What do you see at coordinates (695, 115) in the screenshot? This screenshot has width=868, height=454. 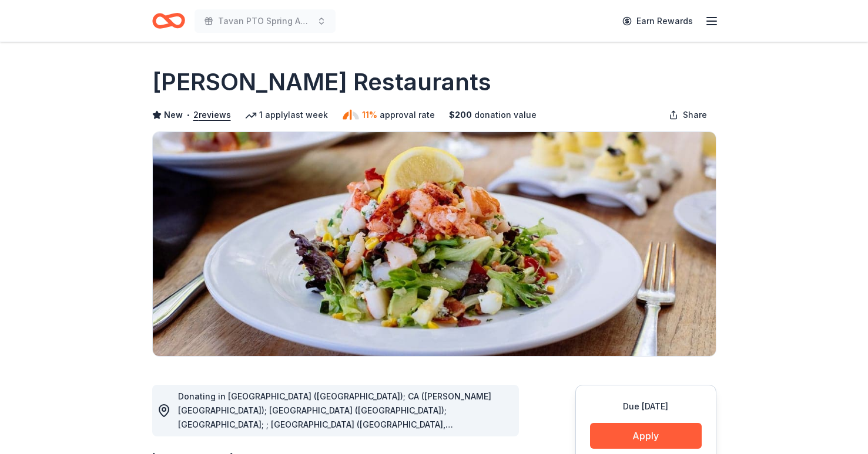 I see `span: Share` at bounding box center [695, 115].